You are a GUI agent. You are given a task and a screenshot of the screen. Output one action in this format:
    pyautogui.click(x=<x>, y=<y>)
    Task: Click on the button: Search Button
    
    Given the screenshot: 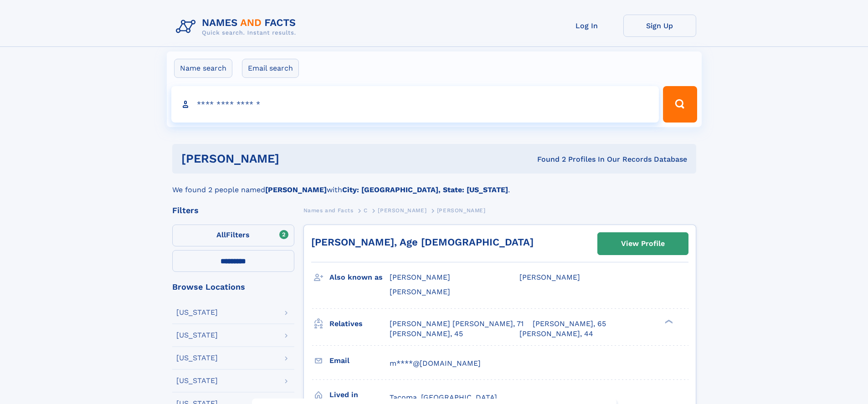 What is the action you would take?
    pyautogui.click(x=680, y=104)
    